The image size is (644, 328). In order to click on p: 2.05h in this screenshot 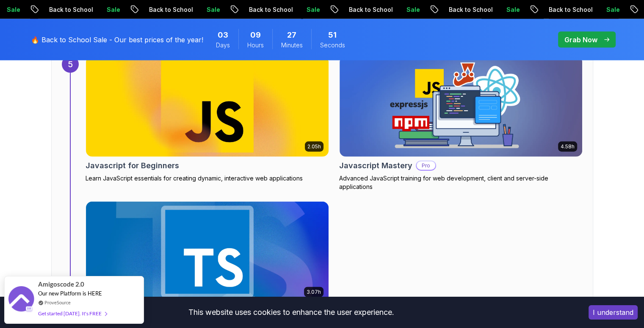, I will do `click(314, 147)`.